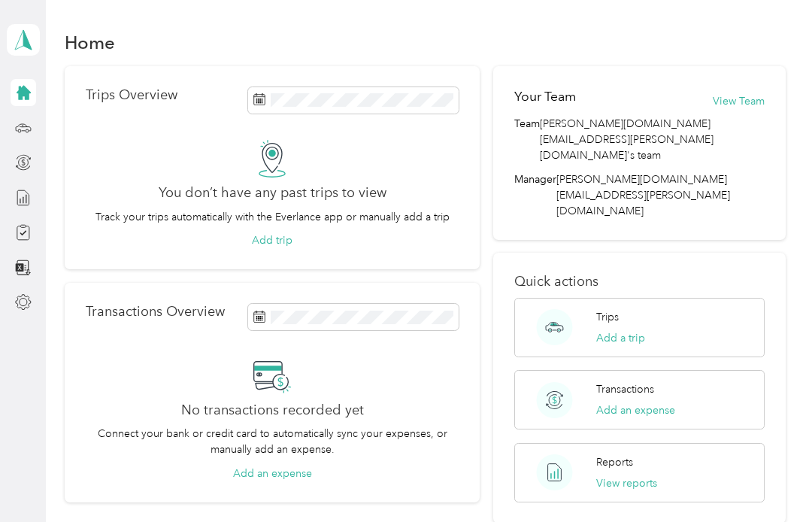 This screenshot has height=522, width=812. What do you see at coordinates (272, 410) in the screenshot?
I see `h2: No transactions recorded yet` at bounding box center [272, 410].